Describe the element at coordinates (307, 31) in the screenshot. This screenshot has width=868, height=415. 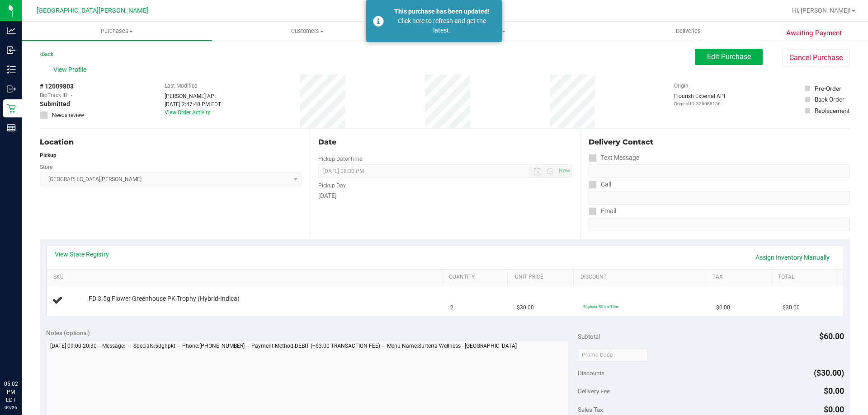
I see `span: Customers` at that location.